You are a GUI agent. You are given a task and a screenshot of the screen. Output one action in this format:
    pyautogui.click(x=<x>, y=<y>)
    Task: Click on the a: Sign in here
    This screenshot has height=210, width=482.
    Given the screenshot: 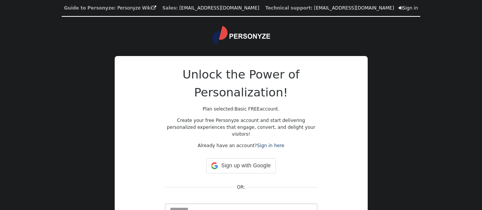 What is the action you would take?
    pyautogui.click(x=270, y=145)
    